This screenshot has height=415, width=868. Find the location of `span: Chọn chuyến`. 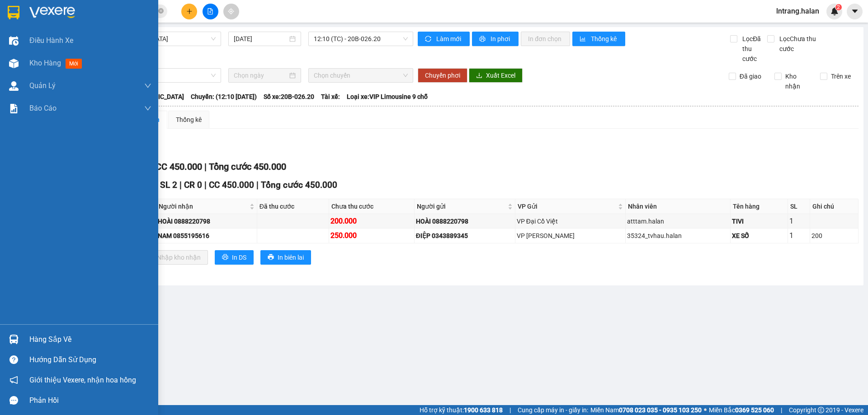

span: Chọn chuyến is located at coordinates (361, 75).